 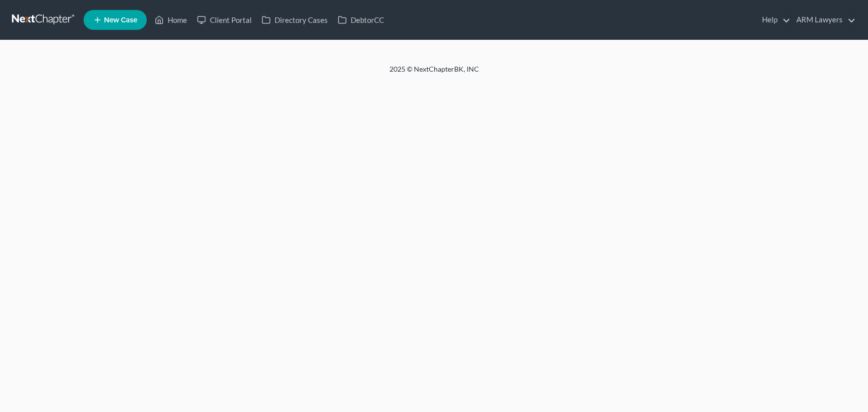 What do you see at coordinates (171, 20) in the screenshot?
I see `a: Home` at bounding box center [171, 20].